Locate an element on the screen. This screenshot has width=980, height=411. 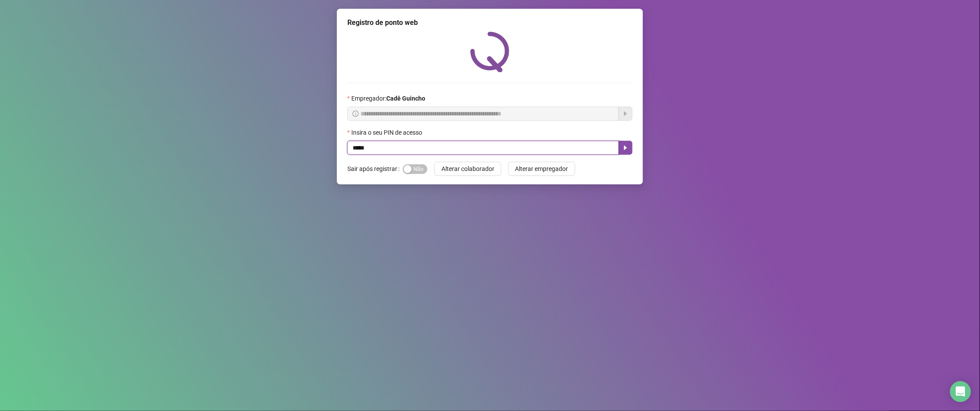
div: Registro de ponto web is located at coordinates (490, 23).